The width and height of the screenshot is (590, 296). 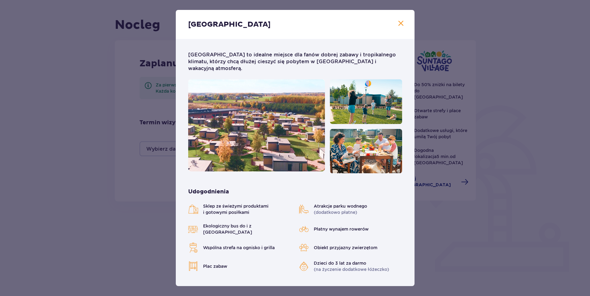 What do you see at coordinates (304, 229) in the screenshot?
I see `img: bicycle icon` at bounding box center [304, 229].